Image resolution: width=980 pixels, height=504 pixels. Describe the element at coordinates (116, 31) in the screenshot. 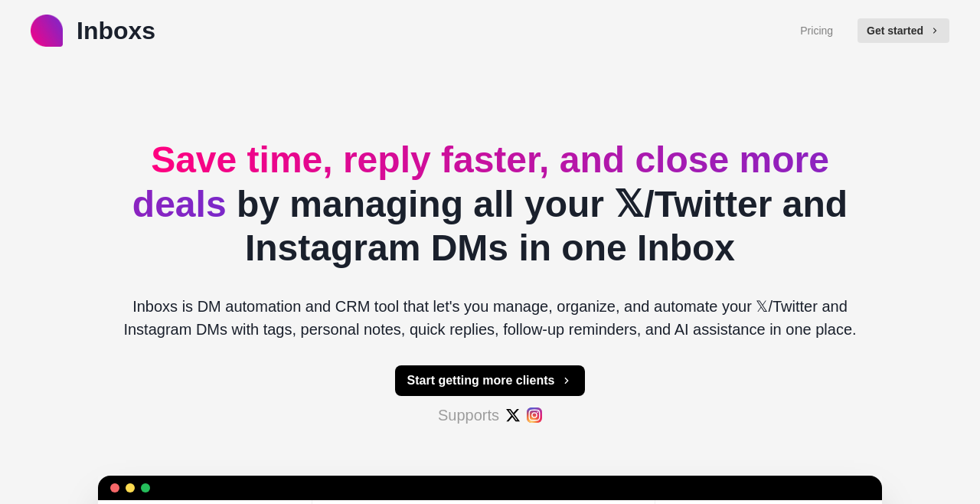

I see `p: Inboxs` at that location.